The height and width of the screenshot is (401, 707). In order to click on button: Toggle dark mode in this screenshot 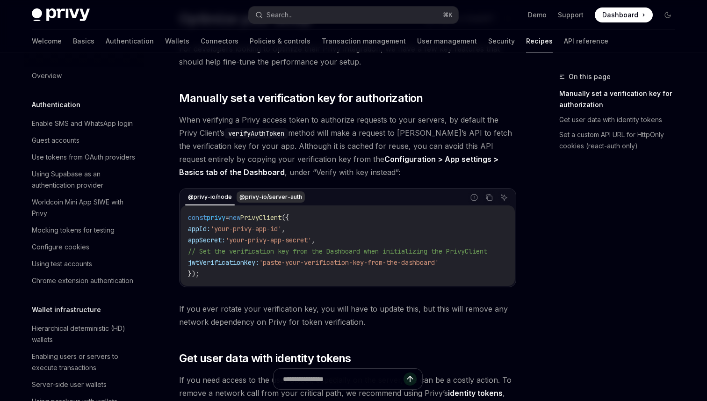, I will do `click(668, 15)`.